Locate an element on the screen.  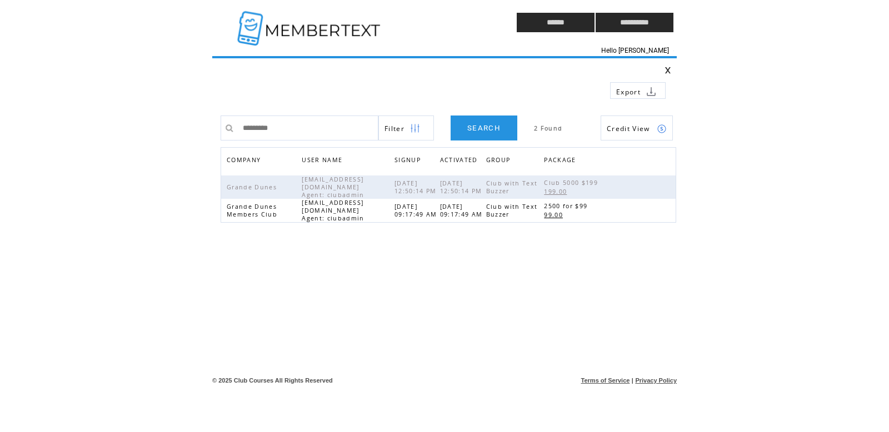
span: Show filters is located at coordinates (394, 128).